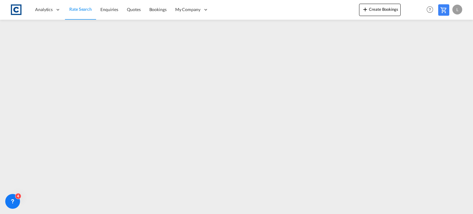  I want to click on span: Enquiries, so click(109, 9).